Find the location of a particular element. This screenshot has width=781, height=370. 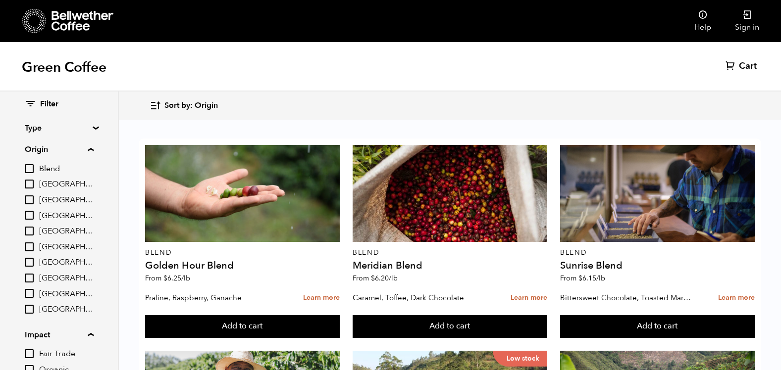

h4: Sunrise Blend is located at coordinates (657, 266).